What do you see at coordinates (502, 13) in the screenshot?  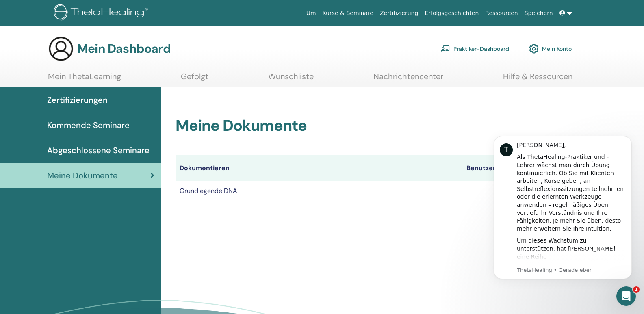 I see `a: Ressourcen` at bounding box center [502, 13].